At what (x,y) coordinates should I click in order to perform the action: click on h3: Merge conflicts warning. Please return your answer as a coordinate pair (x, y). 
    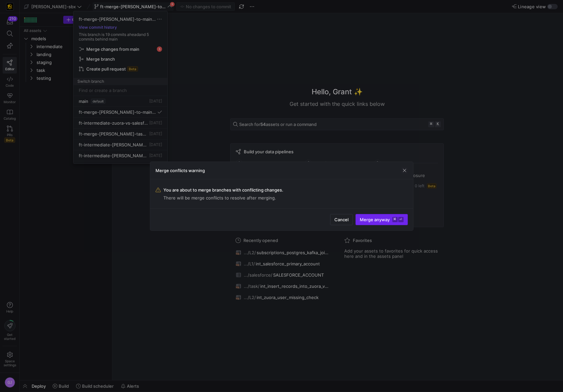
    Looking at the image, I should click on (180, 170).